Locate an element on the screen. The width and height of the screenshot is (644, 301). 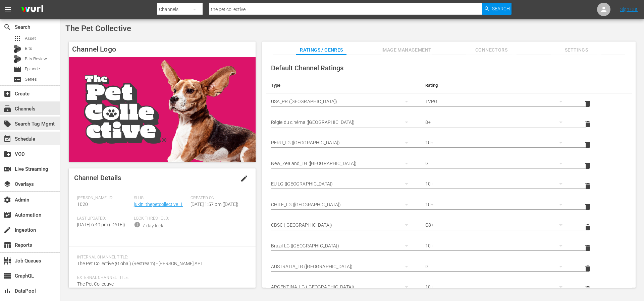
span: Bits is located at coordinates (28, 49).